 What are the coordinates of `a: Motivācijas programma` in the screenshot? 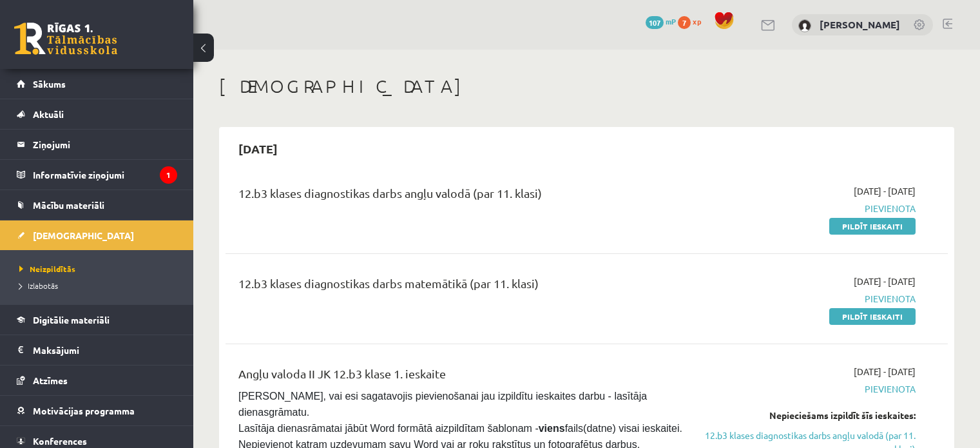 It's located at (97, 411).